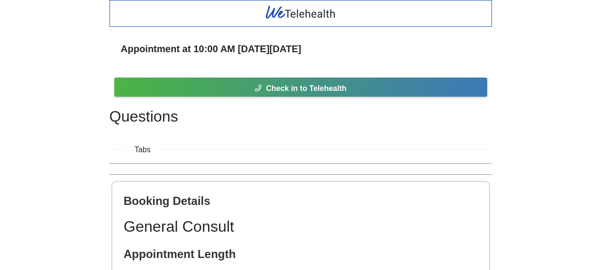  What do you see at coordinates (301, 116) in the screenshot?
I see `h1: Questions` at bounding box center [301, 116].